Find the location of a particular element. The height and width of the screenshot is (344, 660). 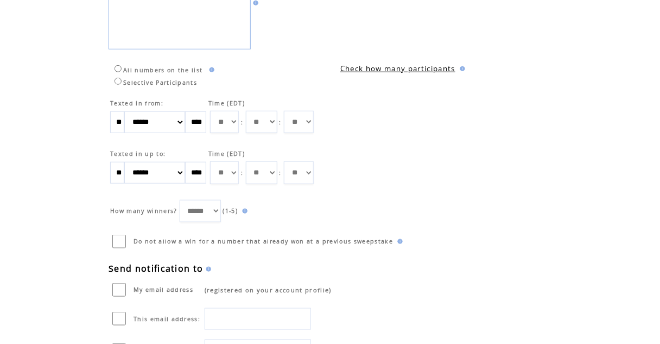

span: My email address is located at coordinates (163, 289).